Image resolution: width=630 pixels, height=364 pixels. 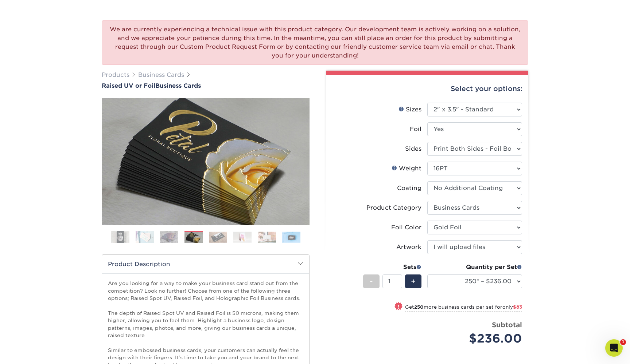 I want to click on img: Business Cards 05, so click(x=218, y=237).